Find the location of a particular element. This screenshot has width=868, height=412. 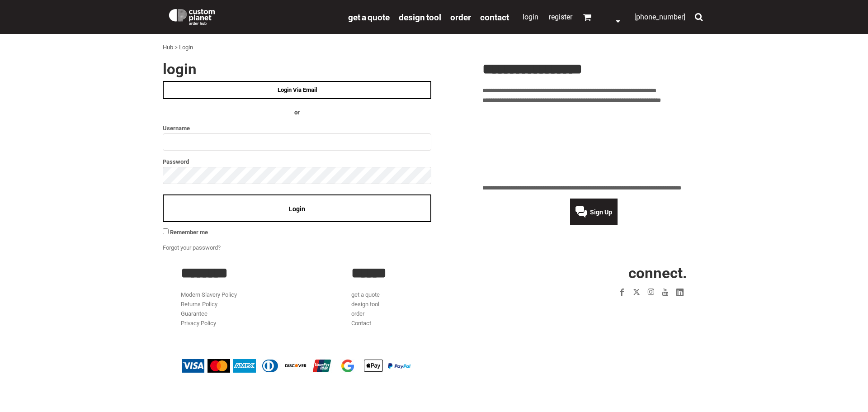

img: Apple Pay is located at coordinates (373, 366).